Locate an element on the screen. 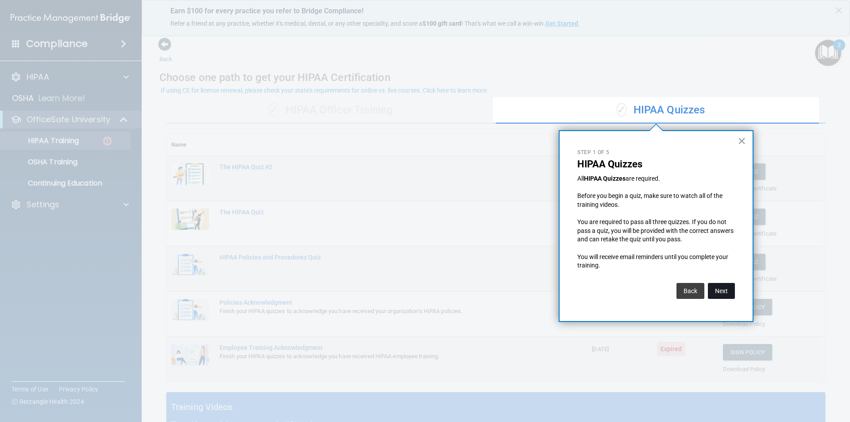  p: Before you begin a quiz, make sure to watch all of the training videos. is located at coordinates (656, 200).